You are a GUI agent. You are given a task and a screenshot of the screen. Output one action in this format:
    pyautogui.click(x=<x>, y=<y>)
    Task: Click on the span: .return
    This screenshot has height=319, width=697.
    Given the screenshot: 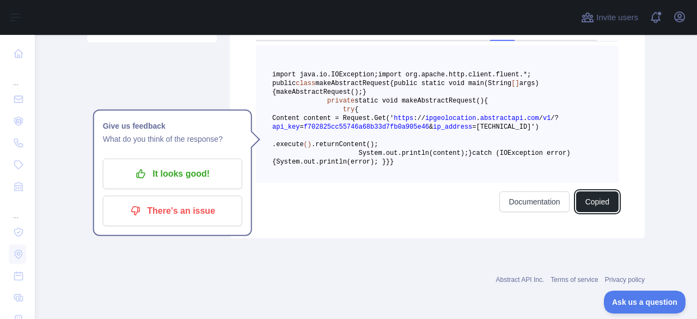 What is the action you would take?
    pyautogui.click(x=325, y=144)
    